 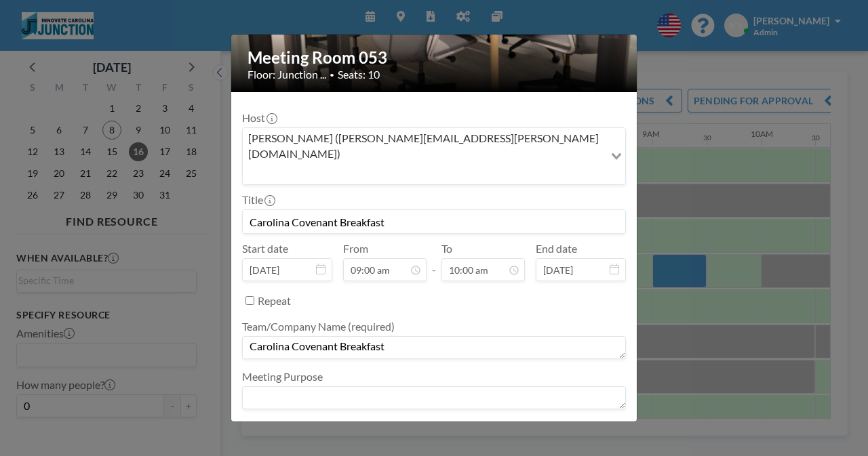 What do you see at coordinates (258, 200) in the screenshot?
I see `label: Title` at bounding box center [258, 200].